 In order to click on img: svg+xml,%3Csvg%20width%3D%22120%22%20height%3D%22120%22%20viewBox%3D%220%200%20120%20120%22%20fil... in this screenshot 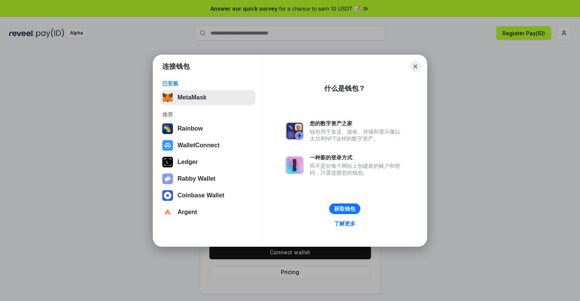, I will do `click(167, 129)`.